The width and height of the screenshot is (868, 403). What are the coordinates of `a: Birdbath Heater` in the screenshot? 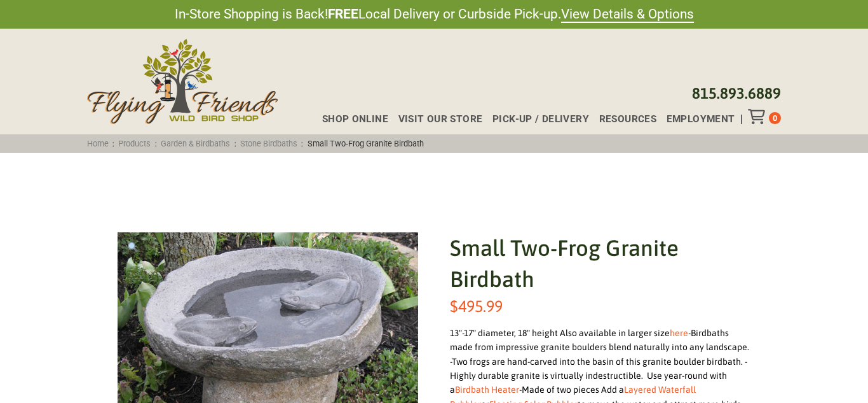 It's located at (487, 389).